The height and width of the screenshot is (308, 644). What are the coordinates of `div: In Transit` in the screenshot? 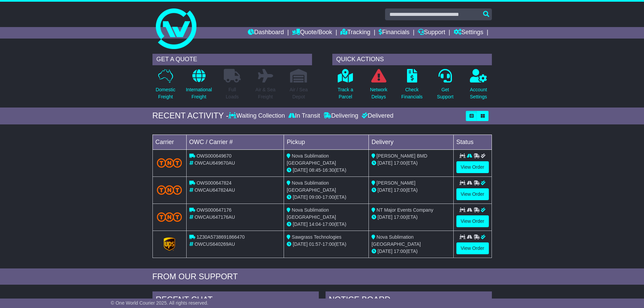 It's located at (304, 116).